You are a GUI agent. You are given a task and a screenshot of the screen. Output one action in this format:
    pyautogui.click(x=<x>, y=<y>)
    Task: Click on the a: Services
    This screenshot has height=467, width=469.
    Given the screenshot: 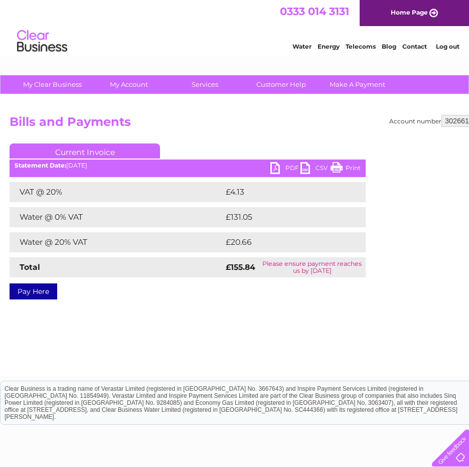 What is the action you would take?
    pyautogui.click(x=205, y=84)
    